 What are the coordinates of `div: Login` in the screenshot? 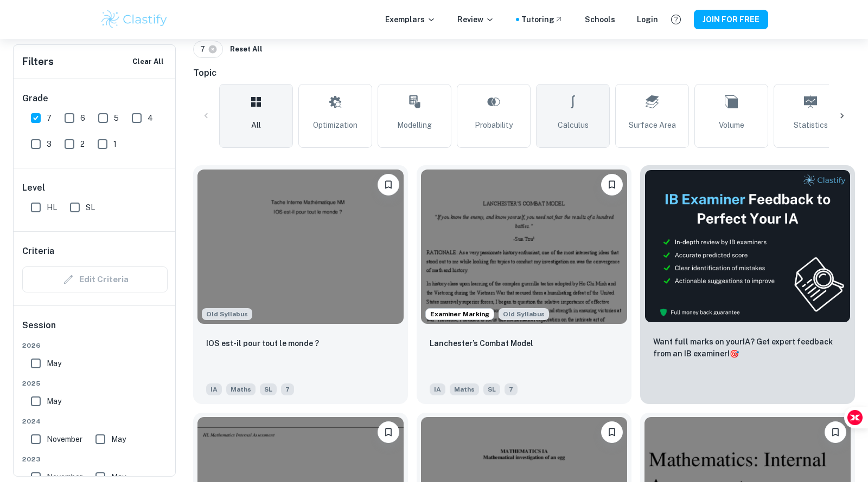 It's located at (647, 20).